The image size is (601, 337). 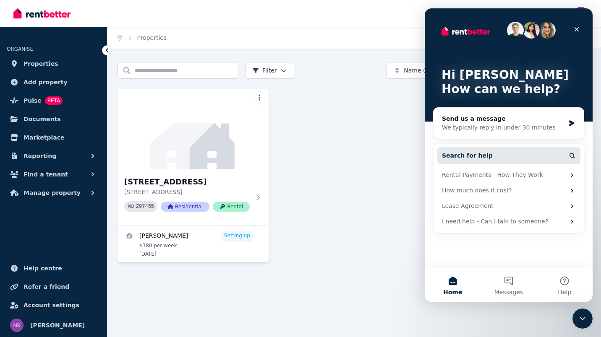 I want to click on span: Pulse, so click(x=32, y=101).